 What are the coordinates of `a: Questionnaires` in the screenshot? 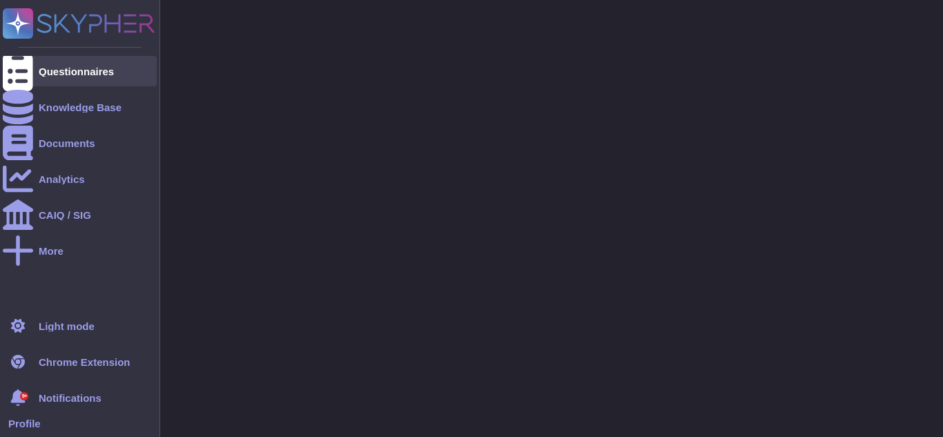 It's located at (79, 71).